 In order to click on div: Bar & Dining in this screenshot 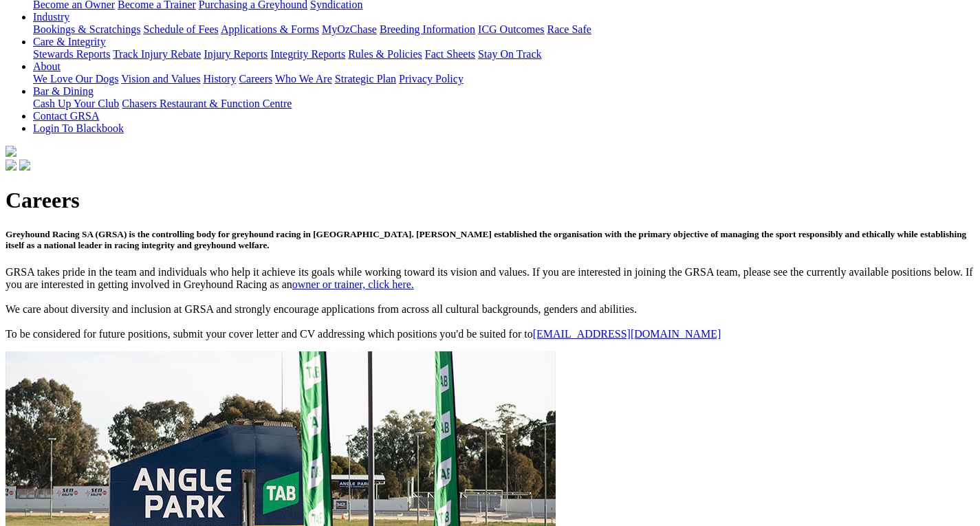, I will do `click(503, 104)`.